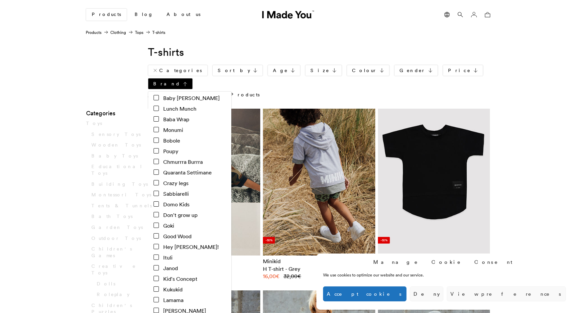 The image size is (576, 313). Describe the element at coordinates (395, 275) in the screenshot. I see `div: We use cookies to optimize our website and our service.` at that location.